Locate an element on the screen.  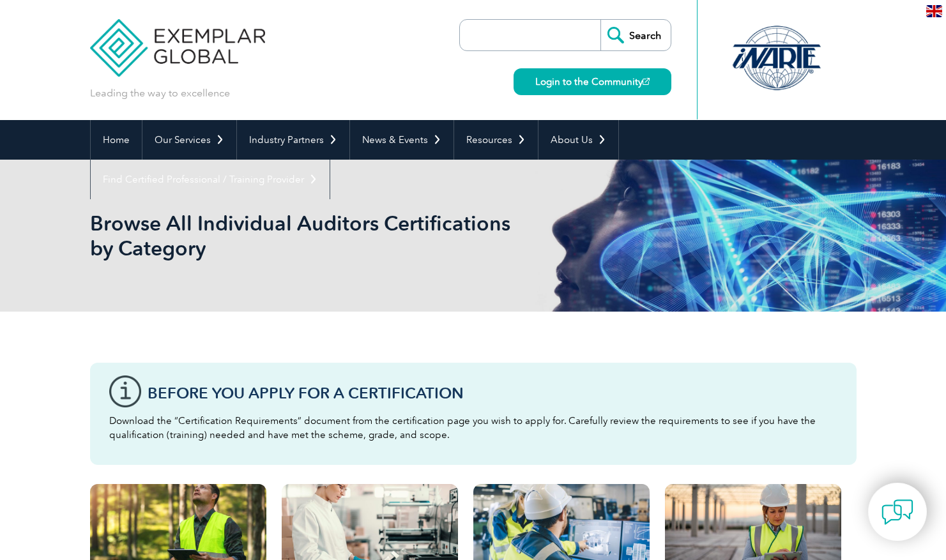
img: en is located at coordinates (933, 11).